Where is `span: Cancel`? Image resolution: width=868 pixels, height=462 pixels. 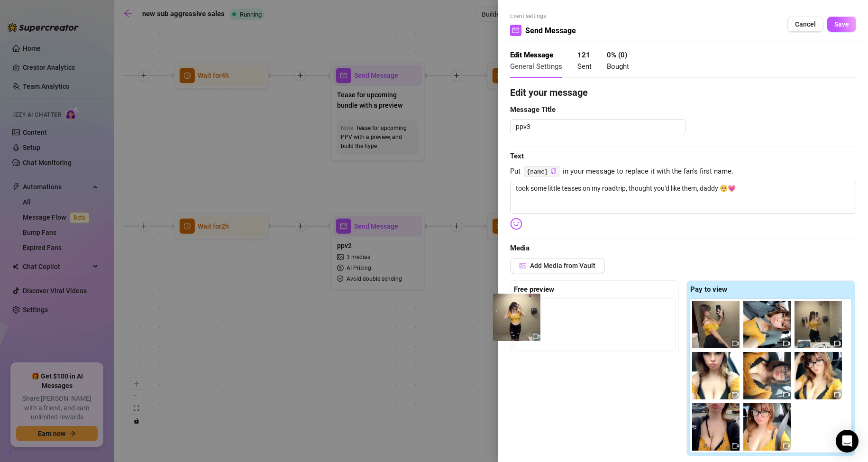 span: Cancel is located at coordinates (806, 24).